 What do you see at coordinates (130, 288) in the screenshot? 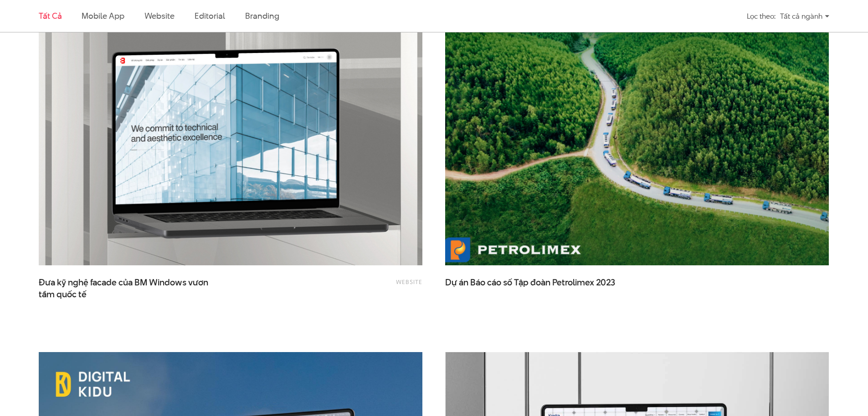
I see `a: Đưa kỹ nghệ facade của BM Windows vươntầm quốc tế` at bounding box center [130, 288].